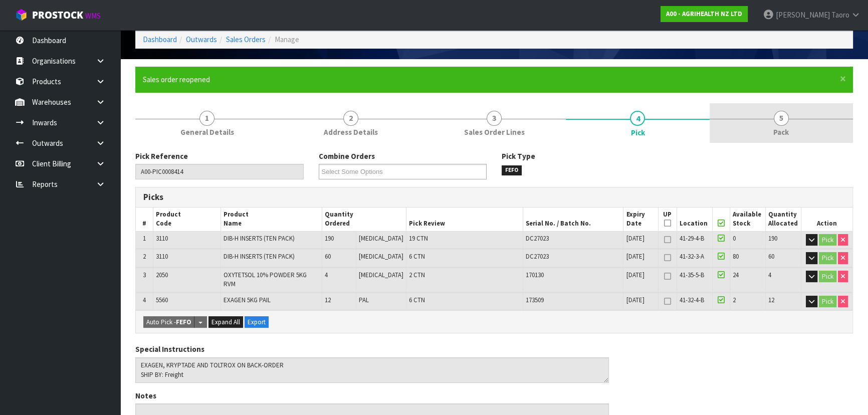 This screenshot has width=868, height=415. I want to click on span: General Details, so click(207, 132).